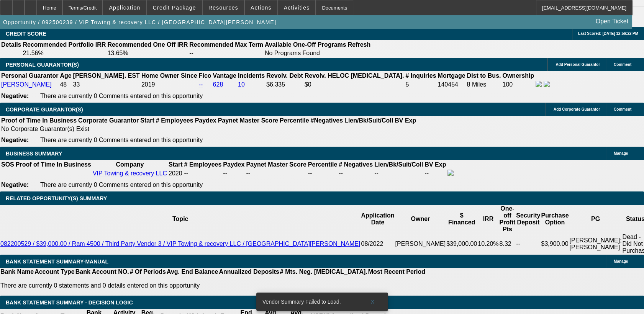  Describe the element at coordinates (252, 75) in the screenshot. I see `b: Incidents` at that location.